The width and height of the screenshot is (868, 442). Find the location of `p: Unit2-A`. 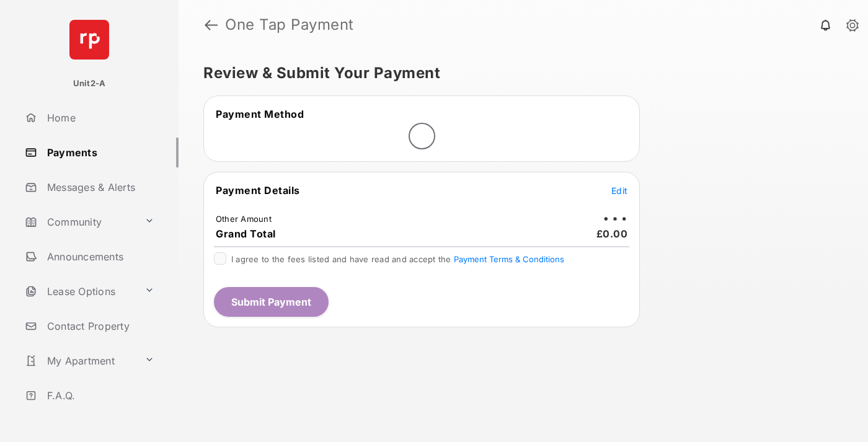

p: Unit2-A is located at coordinates (89, 83).